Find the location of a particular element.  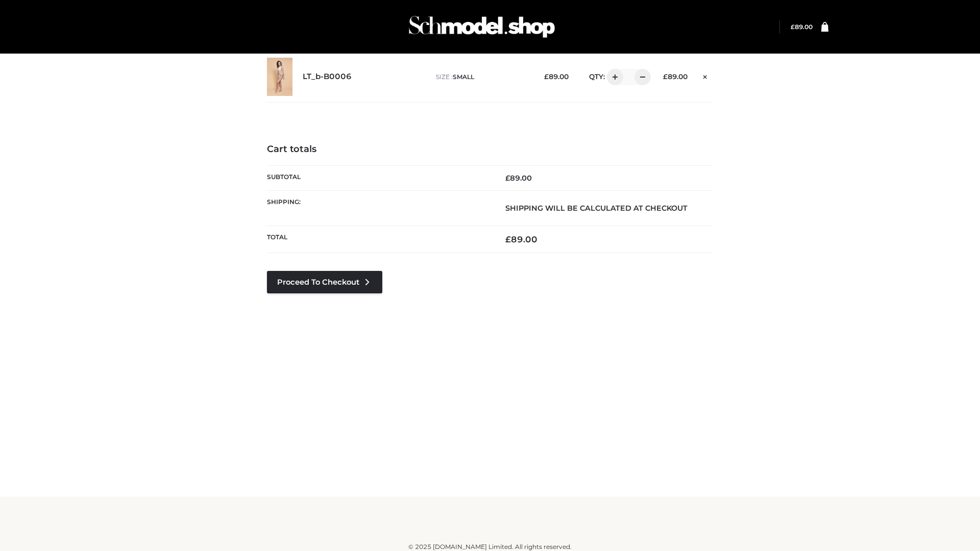

th: Total is located at coordinates (378, 239).